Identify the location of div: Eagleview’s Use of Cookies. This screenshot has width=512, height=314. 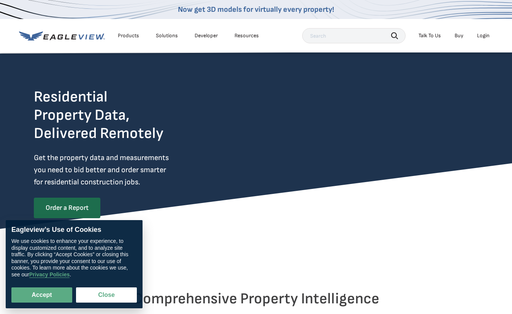
(74, 230).